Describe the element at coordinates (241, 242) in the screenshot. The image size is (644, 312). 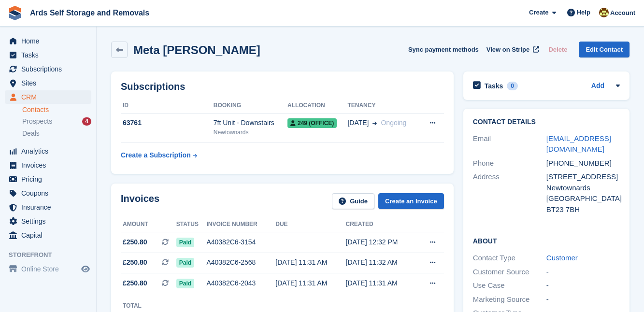
I see `div: A40382C6-3154` at that location.